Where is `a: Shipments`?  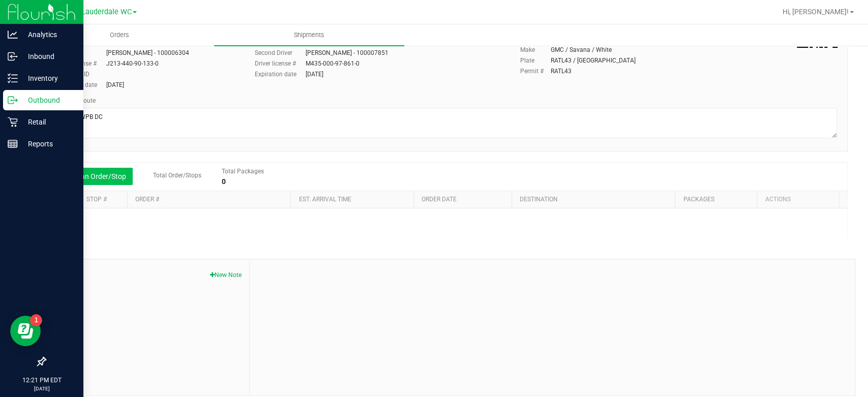 a: Shipments is located at coordinates (308, 35).